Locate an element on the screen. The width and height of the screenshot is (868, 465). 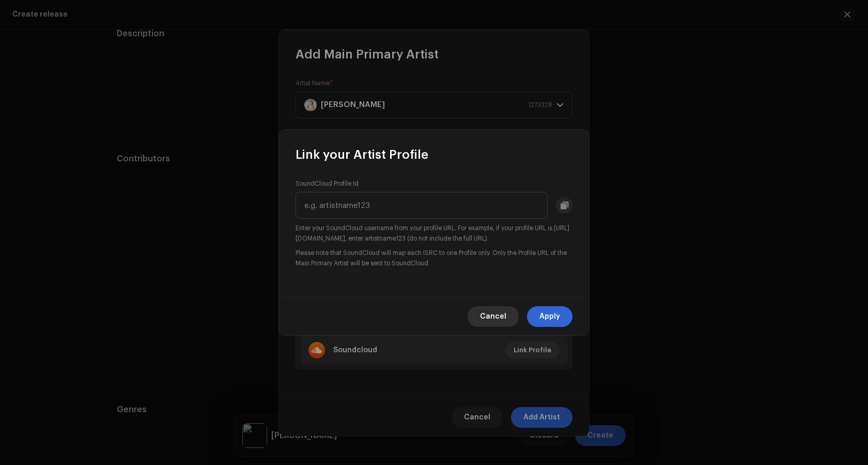
label: SoundCloud Profile Id is located at coordinates (327, 183).